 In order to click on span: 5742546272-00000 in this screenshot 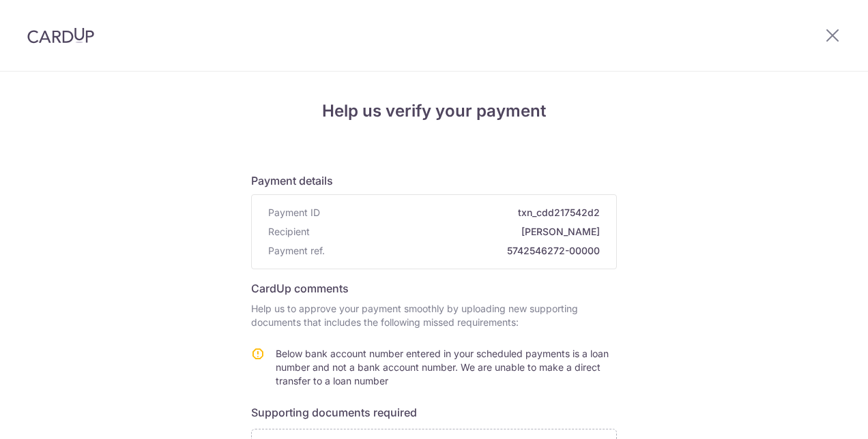, I will do `click(465, 251)`.